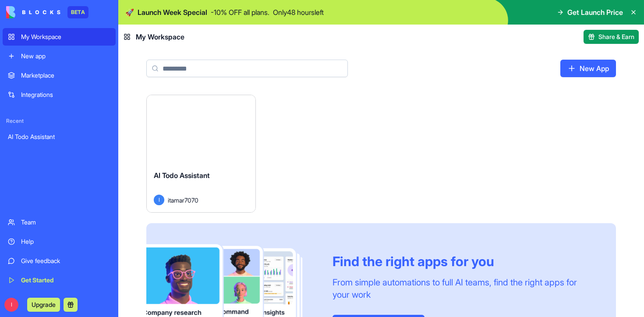  Describe the element at coordinates (59, 241) in the screenshot. I see `a: Help` at that location.